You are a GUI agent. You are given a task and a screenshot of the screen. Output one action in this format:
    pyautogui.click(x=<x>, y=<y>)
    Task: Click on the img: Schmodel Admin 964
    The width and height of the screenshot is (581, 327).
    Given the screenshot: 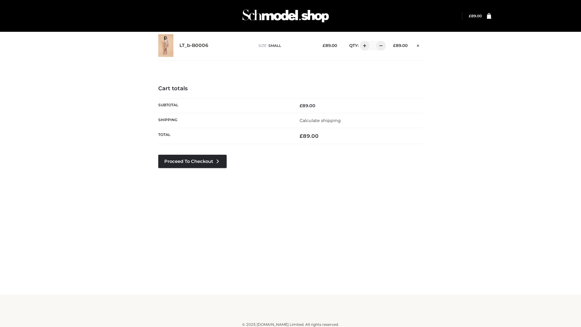 What is the action you would take?
    pyautogui.click(x=286, y=16)
    